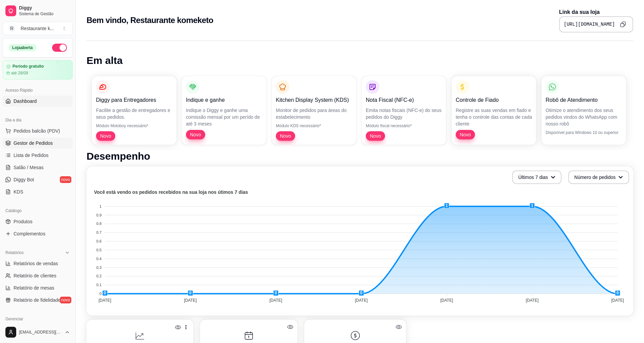 The image size is (644, 343). Describe the element at coordinates (171, 192) in the screenshot. I see `text: Você está vendo os pedidos recebidos na sua loja nos útimos 7 dias` at that location.